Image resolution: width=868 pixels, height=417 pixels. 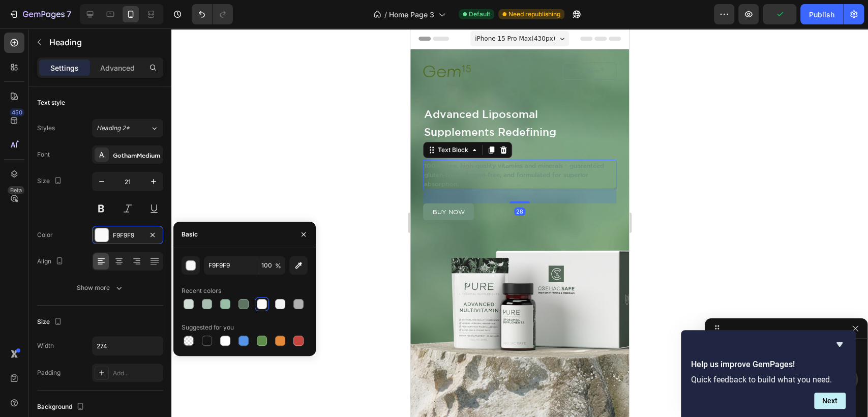 What do you see at coordinates (179, 43) in the screenshot?
I see `a: Try Gem15` at bounding box center [179, 43].